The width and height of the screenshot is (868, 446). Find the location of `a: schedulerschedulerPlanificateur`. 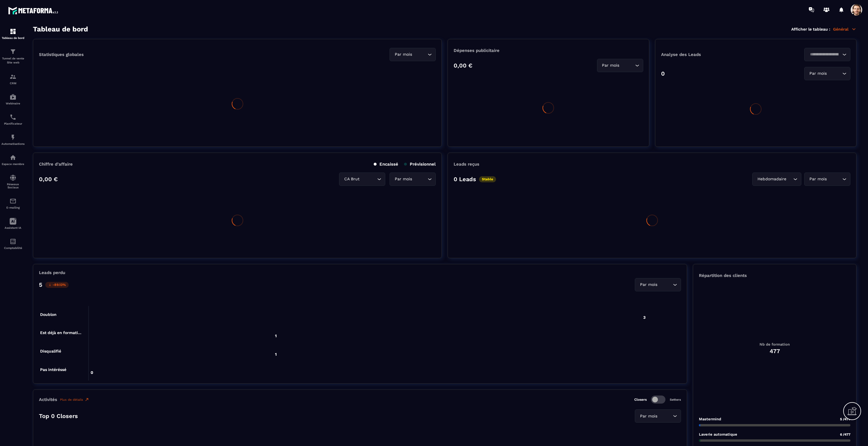

a: schedulerschedulerPlanificateur is located at coordinates (13, 119).